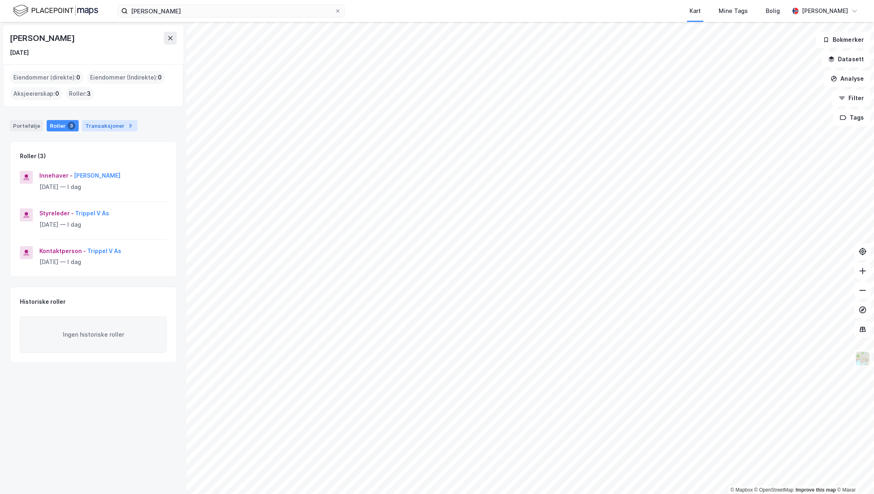 This screenshot has width=874, height=494. I want to click on a: Improve this map, so click(816, 490).